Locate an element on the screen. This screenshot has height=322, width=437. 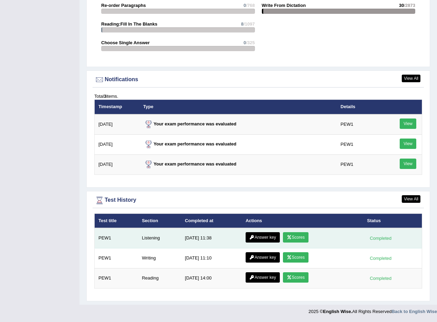
strong: Choose Single Answer is located at coordinates (125, 42).